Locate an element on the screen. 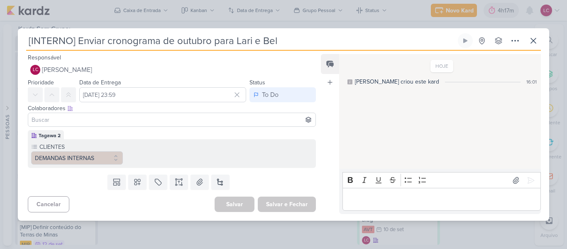 The image size is (567, 249). label: Prioridade is located at coordinates (41, 82).